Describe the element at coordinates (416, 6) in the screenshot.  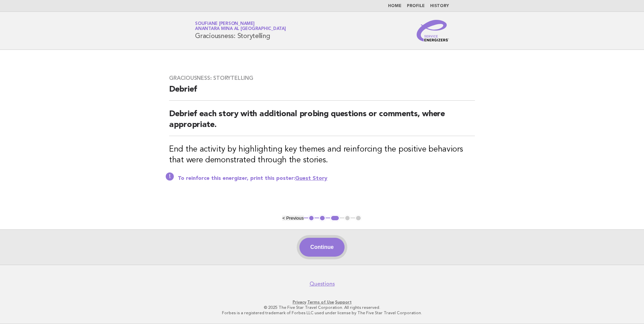
I see `a: Profile` at that location.